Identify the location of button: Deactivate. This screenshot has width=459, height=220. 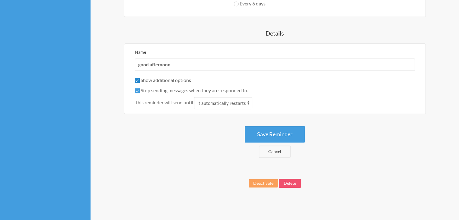
(263, 184).